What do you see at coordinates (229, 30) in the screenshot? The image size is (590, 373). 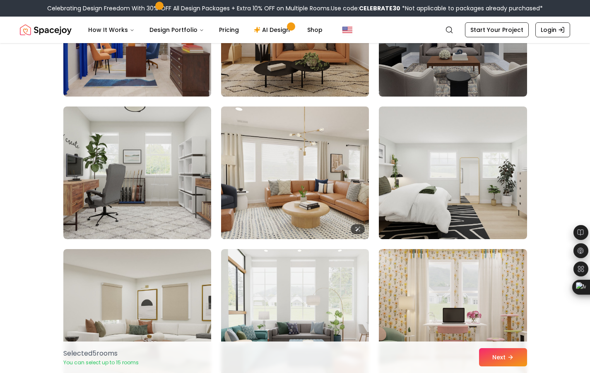 I see `a: Pricing` at bounding box center [229, 30].